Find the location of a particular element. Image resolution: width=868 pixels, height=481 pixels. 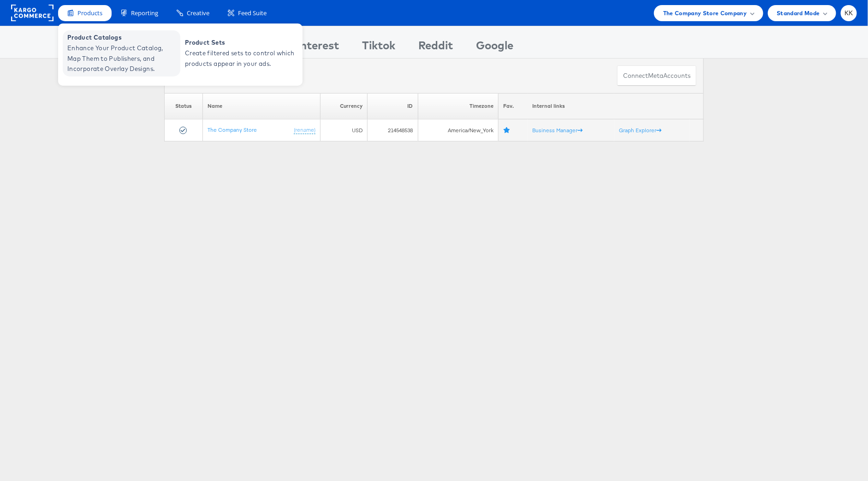

span: Create filtered sets to control which products appear in your ads. is located at coordinates (240, 58).